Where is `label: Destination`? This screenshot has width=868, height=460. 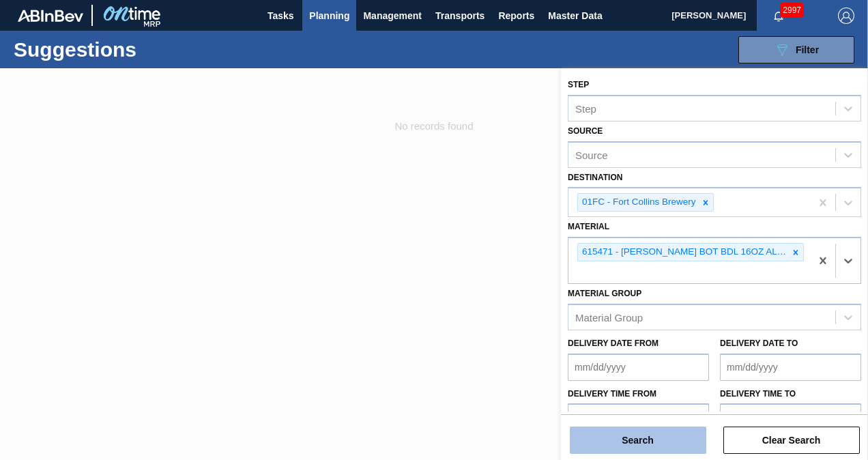
label: Destination is located at coordinates (595, 177).